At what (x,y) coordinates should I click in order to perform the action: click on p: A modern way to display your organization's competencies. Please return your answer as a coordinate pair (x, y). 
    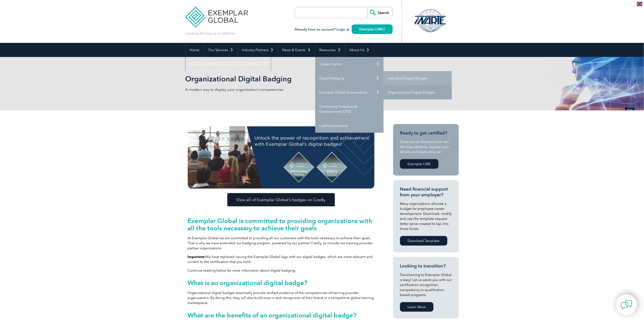
    Looking at the image, I should click on (254, 90).